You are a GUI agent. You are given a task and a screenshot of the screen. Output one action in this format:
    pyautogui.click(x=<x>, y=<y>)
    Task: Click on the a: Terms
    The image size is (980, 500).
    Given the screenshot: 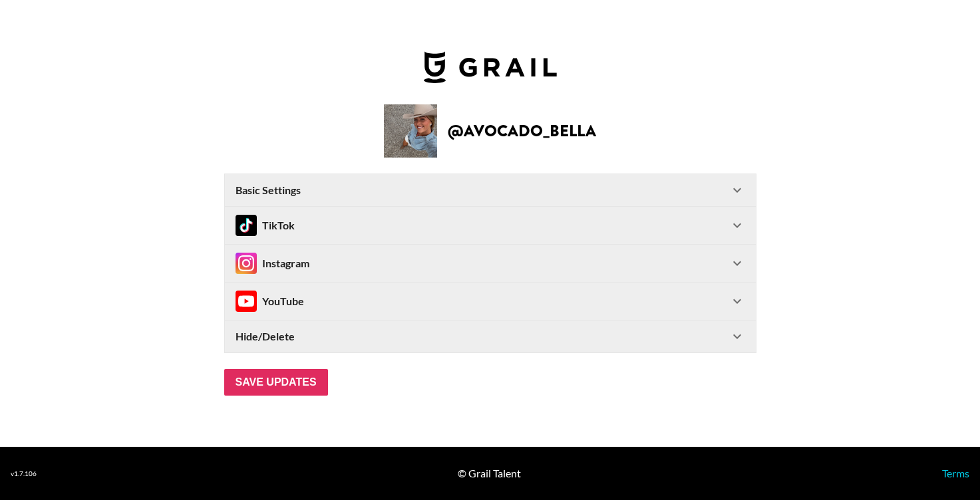 What is the action you would take?
    pyautogui.click(x=955, y=472)
    